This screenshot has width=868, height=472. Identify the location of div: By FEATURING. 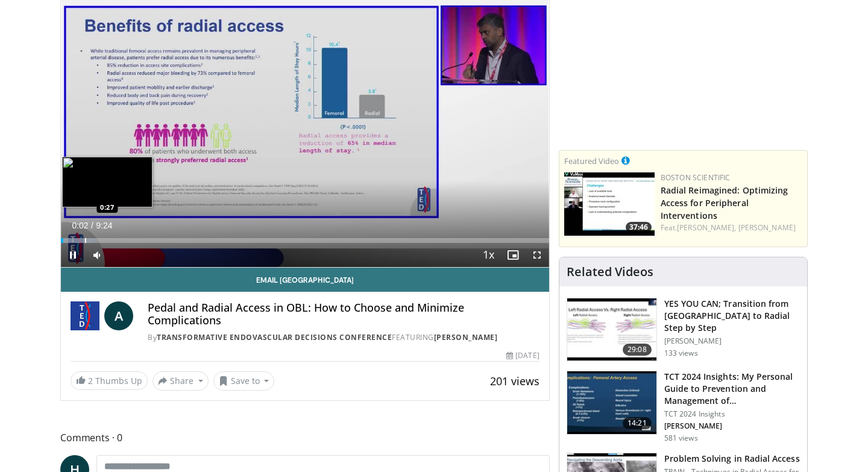
(344, 338).